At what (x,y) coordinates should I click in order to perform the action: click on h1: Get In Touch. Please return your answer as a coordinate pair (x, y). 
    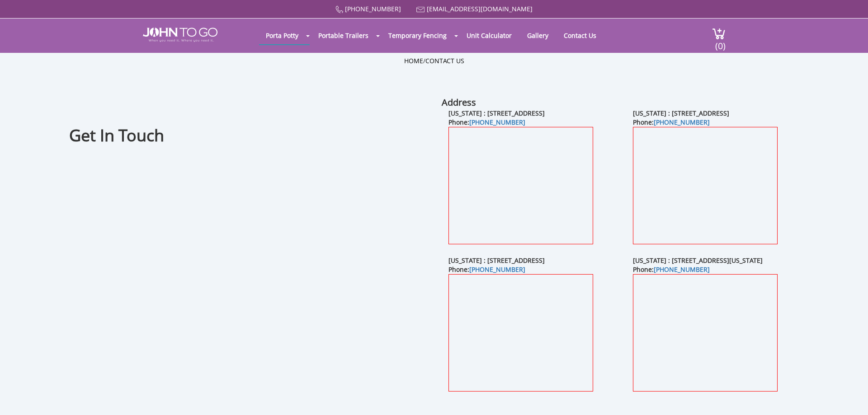
    Looking at the image, I should click on (249, 136).